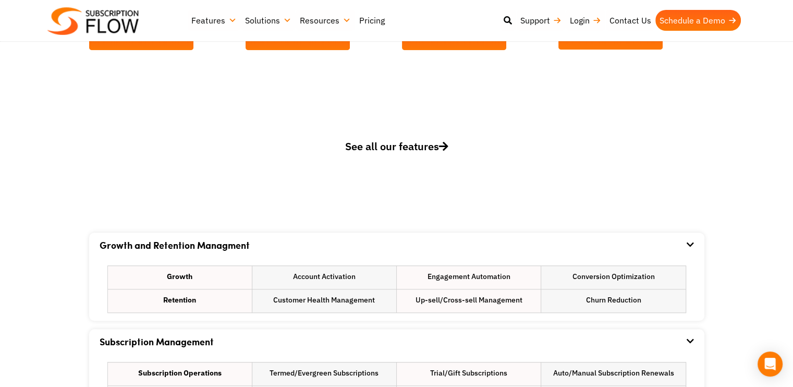 The width and height of the screenshot is (793, 387). What do you see at coordinates (324, 301) in the screenshot?
I see `li: Customer Health Management` at bounding box center [324, 301].